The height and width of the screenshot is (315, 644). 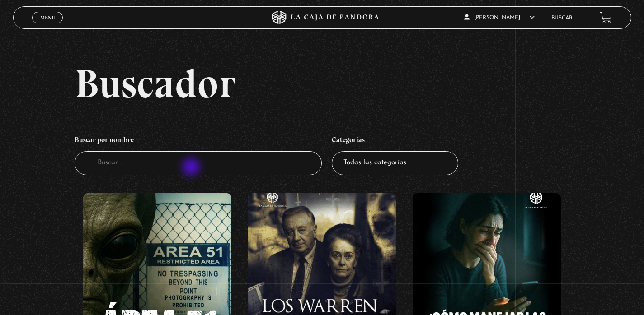 I want to click on a: Buscar, so click(x=561, y=18).